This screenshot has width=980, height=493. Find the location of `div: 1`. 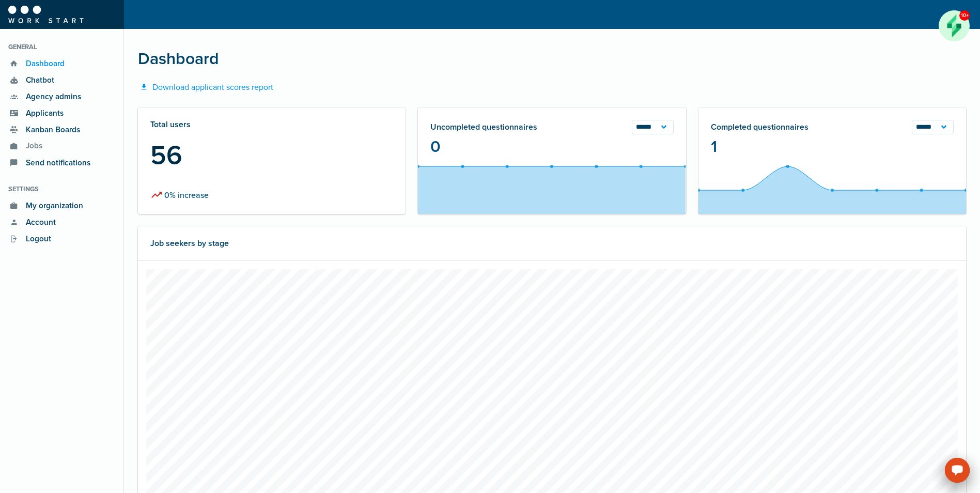

div: 1 is located at coordinates (832, 147).